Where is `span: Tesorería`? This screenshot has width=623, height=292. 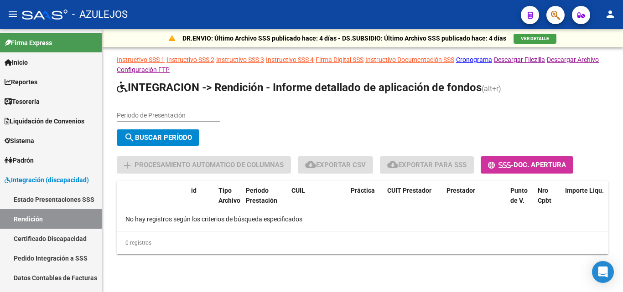 span: Tesorería is located at coordinates (22, 102).